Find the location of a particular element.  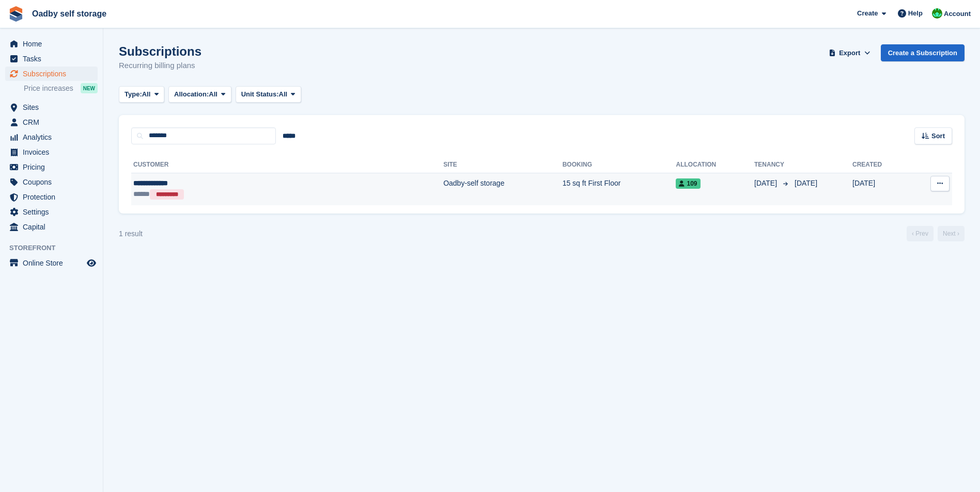

span: Online Store is located at coordinates (54, 263).